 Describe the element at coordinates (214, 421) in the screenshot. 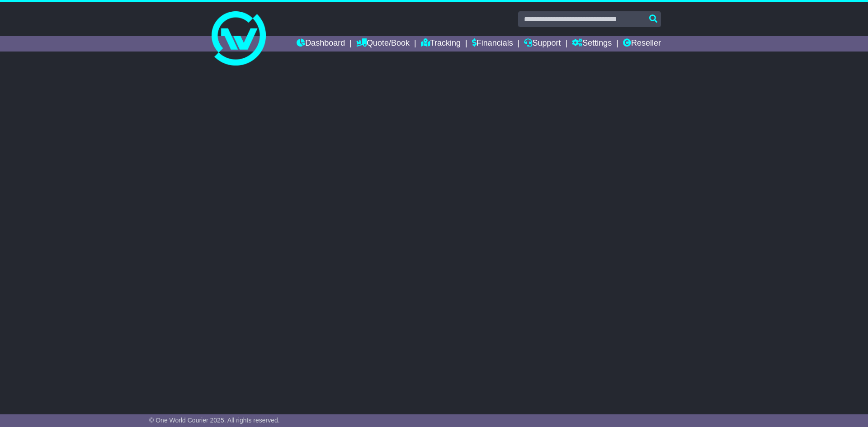

I see `span: © One World Courier 2025. All rights reserved.` at that location.